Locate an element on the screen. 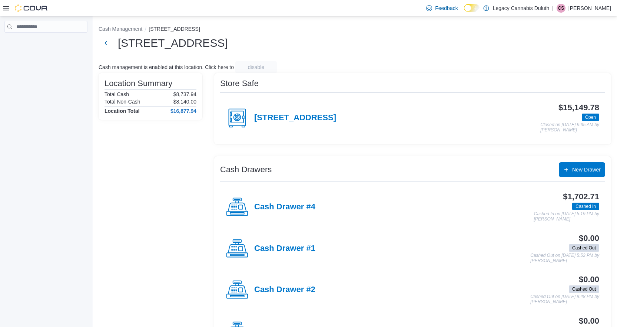 The image size is (617, 327). div: Calvin Stuart is located at coordinates (561, 8).